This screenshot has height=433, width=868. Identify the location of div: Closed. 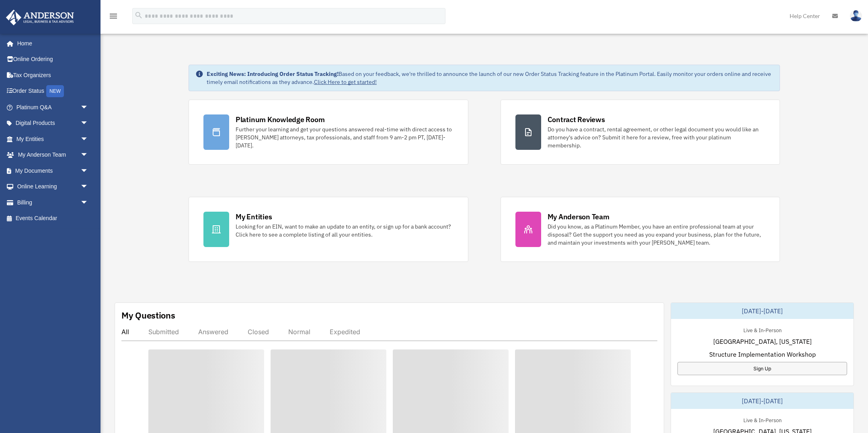
(258, 332).